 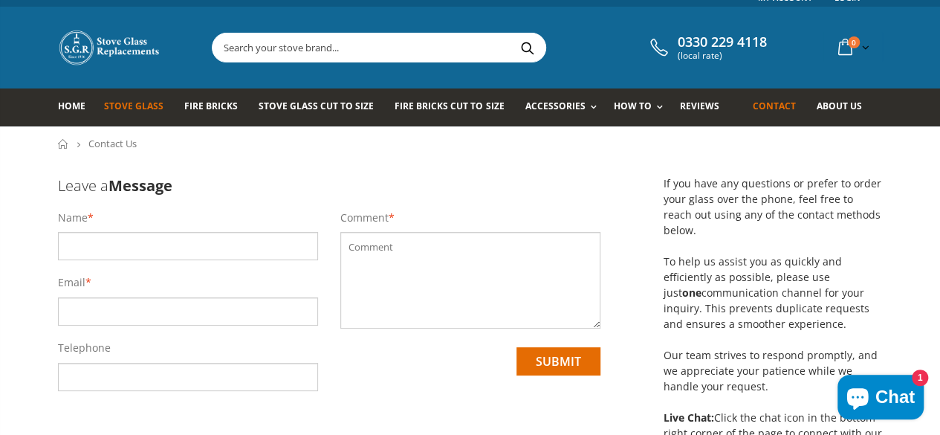 What do you see at coordinates (880, 398) in the screenshot?
I see `inbox-online-store-chat: Shopify online store chat` at bounding box center [880, 398].